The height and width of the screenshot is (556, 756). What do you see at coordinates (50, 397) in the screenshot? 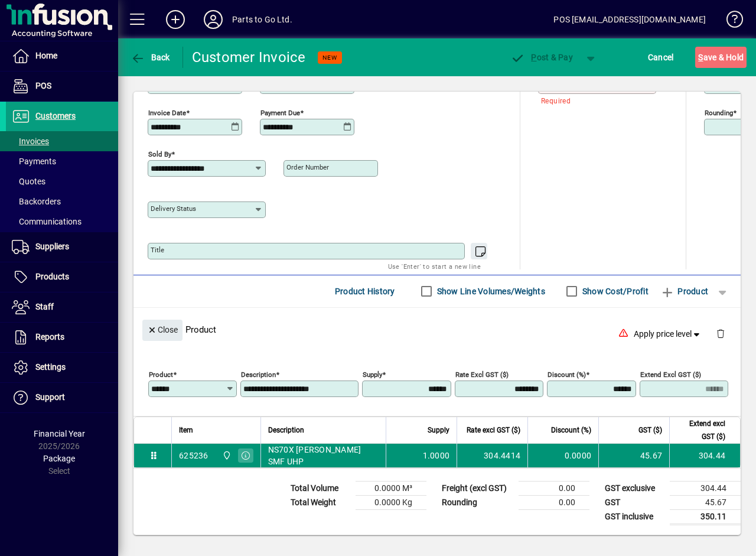
I see `span: Support` at bounding box center [50, 397].